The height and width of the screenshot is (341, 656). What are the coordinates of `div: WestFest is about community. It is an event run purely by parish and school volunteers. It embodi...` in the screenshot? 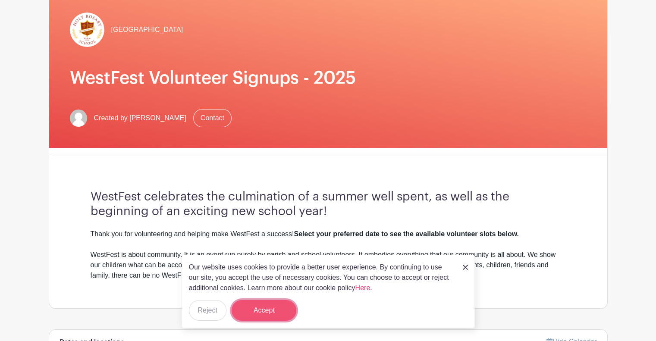 It's located at (328, 265).